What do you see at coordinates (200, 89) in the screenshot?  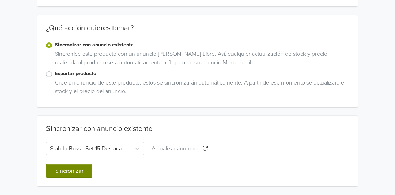 I see `div: Cree un anuncio de este producto, estos se sincronizarán automáticamente. A partir de ese momento...` at bounding box center [200, 89].